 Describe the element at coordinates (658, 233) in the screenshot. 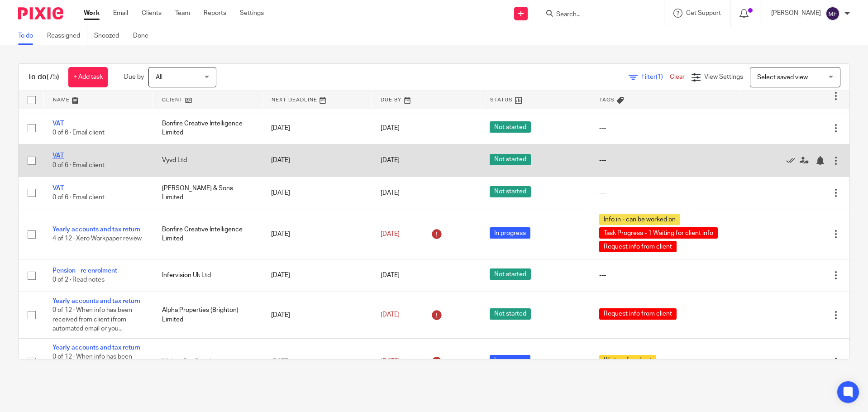

I see `span: Task Progress - 1 Waiting for client info` at that location.